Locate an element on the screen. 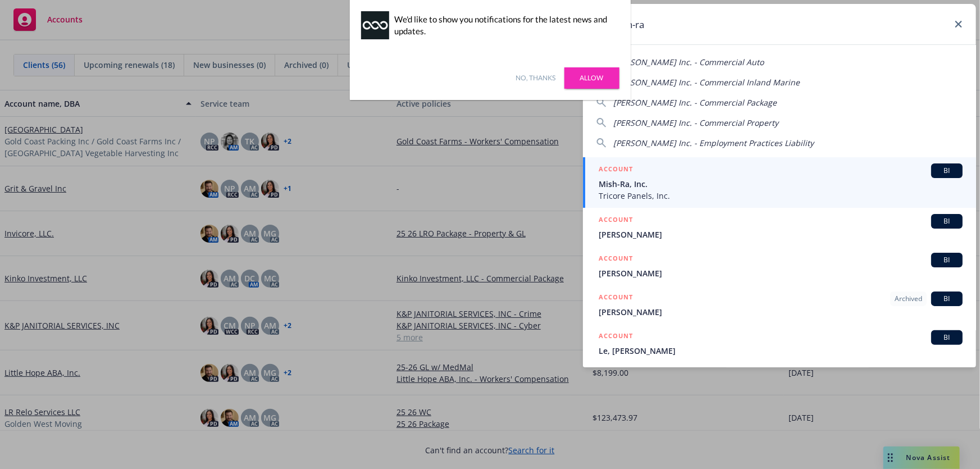 This screenshot has width=980, height=469. input: Search... is located at coordinates (780, 24).